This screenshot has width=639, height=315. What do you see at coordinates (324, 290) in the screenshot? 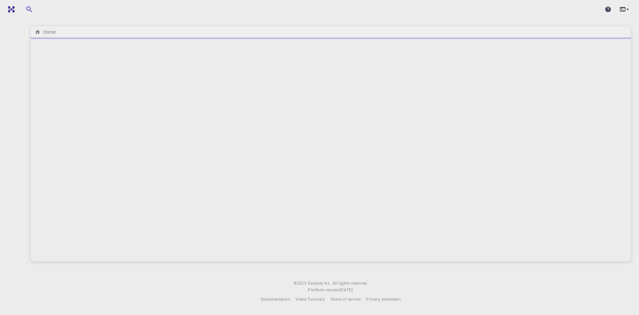
I see `span: Platform version` at bounding box center [324, 290].